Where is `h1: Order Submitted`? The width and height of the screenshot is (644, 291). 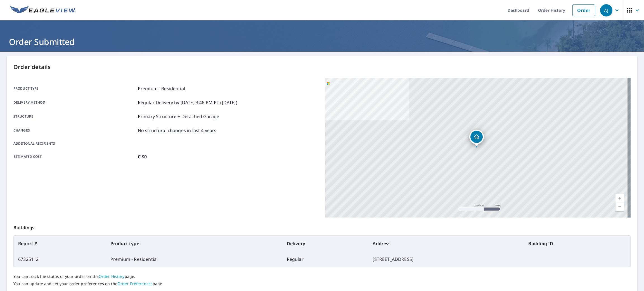 h1: Order Submitted is located at coordinates (322, 42).